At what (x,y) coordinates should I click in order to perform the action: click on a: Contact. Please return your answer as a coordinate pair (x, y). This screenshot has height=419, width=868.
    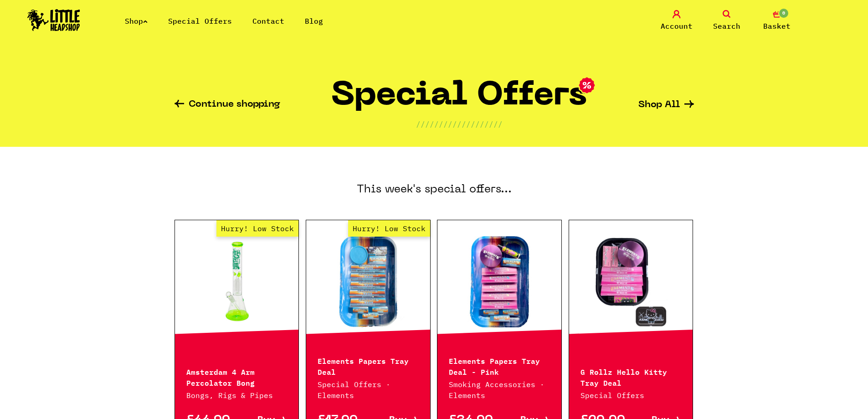
    Looking at the image, I should click on (268, 21).